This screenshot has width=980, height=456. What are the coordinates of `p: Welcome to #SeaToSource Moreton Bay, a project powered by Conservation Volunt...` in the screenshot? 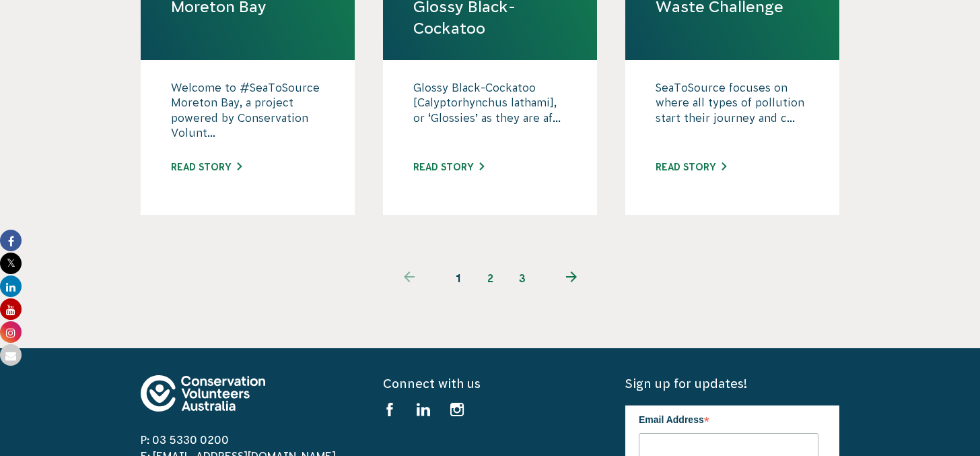 It's located at (248, 113).